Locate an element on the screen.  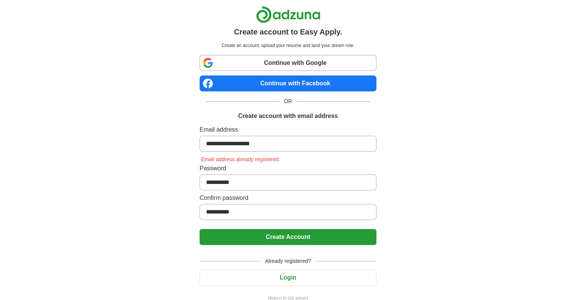
a: Continue with Google is located at coordinates (288, 63).